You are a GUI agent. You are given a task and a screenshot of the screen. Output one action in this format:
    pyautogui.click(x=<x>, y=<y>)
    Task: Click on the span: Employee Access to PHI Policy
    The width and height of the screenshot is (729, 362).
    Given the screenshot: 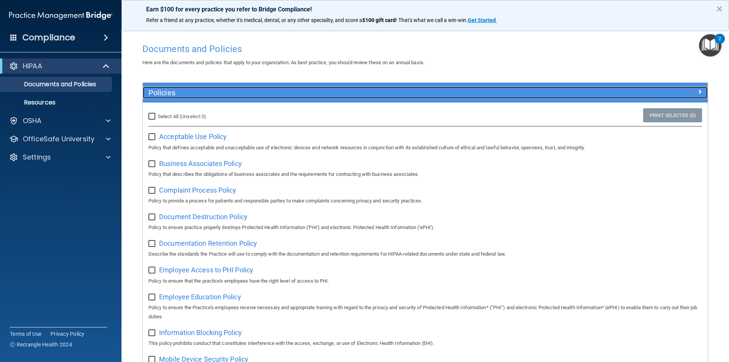 What is the action you would take?
    pyautogui.click(x=206, y=269)
    